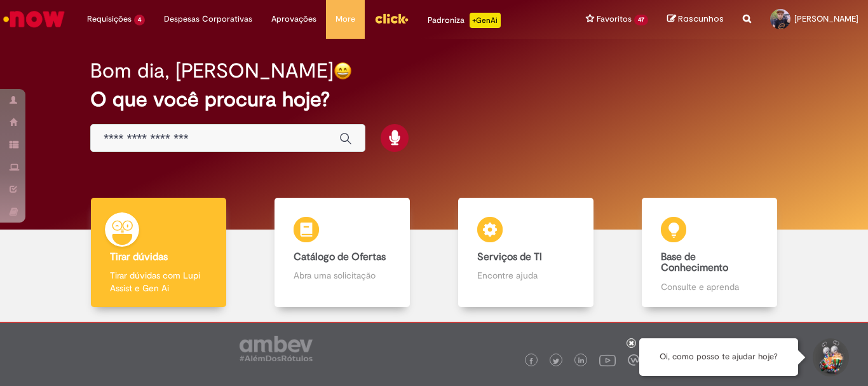 The image size is (868, 386). Describe the element at coordinates (525, 252) in the screenshot. I see `a: Serviços de TI Encontre ajuda` at that location.